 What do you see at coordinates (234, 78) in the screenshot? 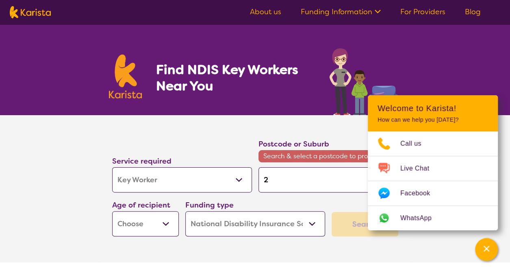
I see `h1: Find NDIS Key Workers Near You` at bounding box center [234, 78].